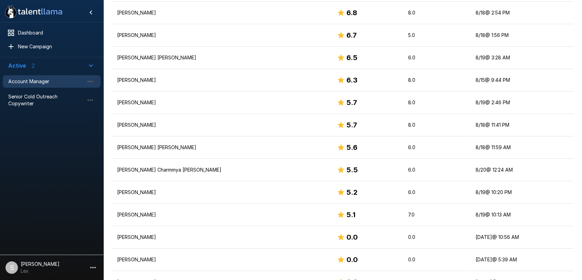 The image size is (582, 280). What do you see at coordinates (352, 147) in the screenshot?
I see `h6: 5.6` at bounding box center [352, 147].